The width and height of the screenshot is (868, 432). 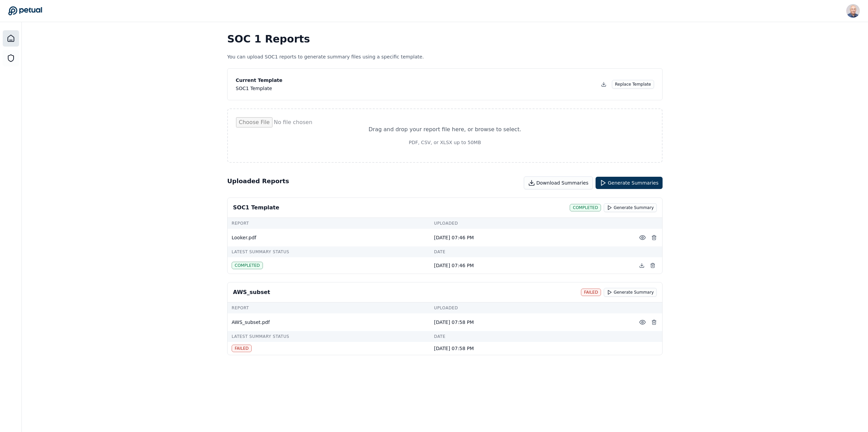 What do you see at coordinates (11, 58) in the screenshot?
I see `a: SOC` at bounding box center [11, 58].